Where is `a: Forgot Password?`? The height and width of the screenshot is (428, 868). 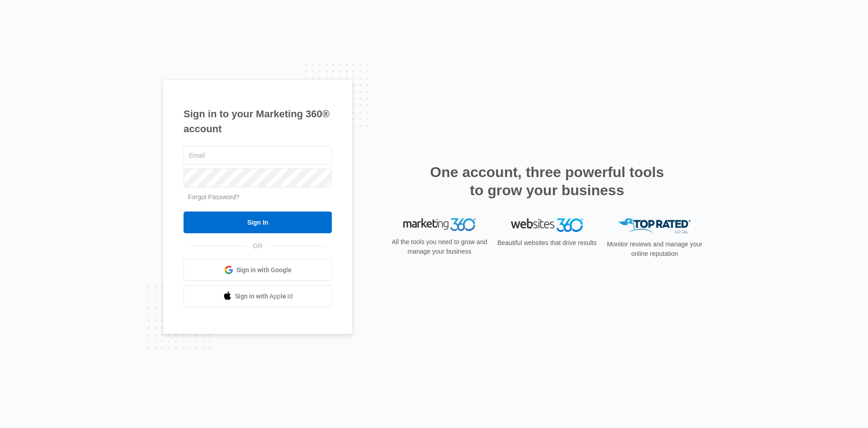 a: Forgot Password? is located at coordinates (214, 197).